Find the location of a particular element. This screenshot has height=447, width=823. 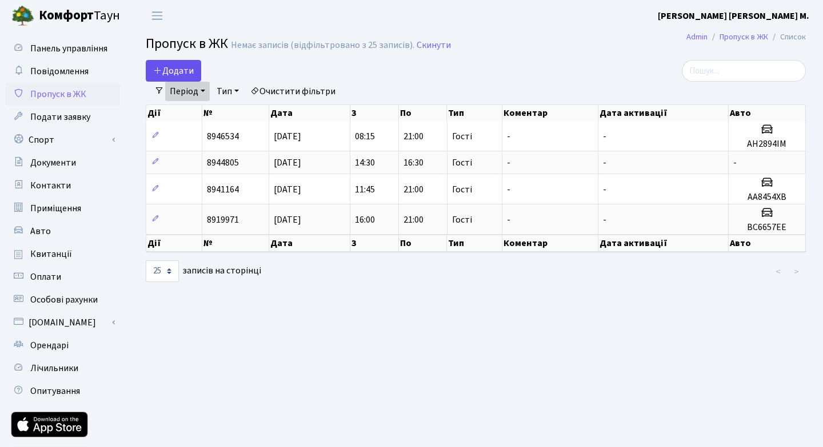

h5: AA8454XB is located at coordinates (767, 197).